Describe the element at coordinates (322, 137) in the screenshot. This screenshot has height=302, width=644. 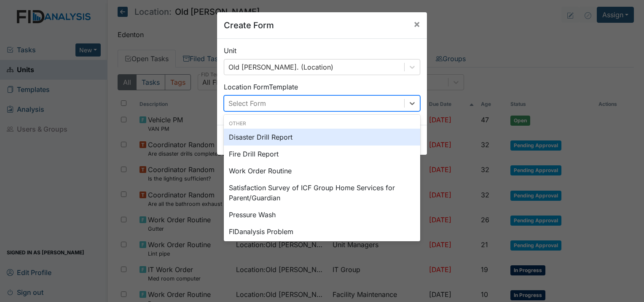
I see `div: Disaster Drill Report` at that location.